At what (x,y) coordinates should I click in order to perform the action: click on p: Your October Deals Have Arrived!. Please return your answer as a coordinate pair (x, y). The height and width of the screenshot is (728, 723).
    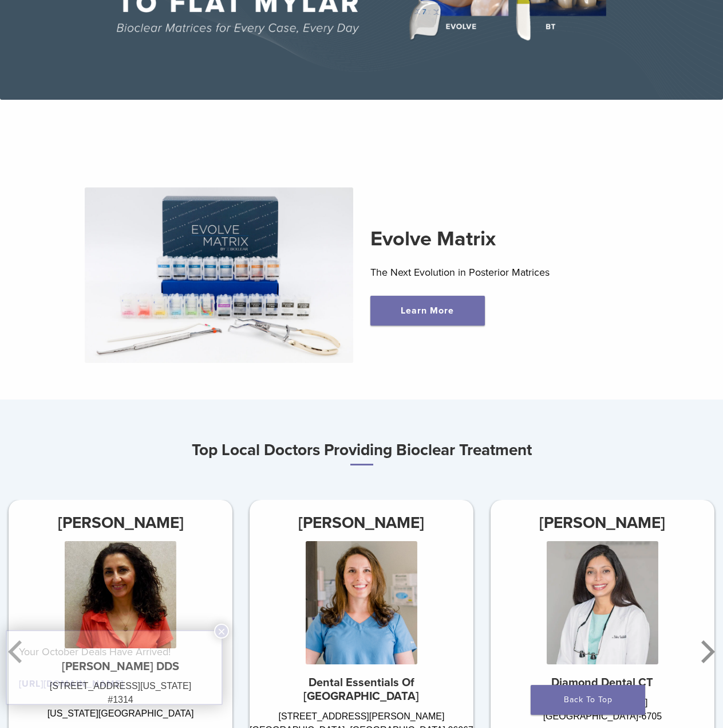
    Looking at the image, I should click on (114, 652).